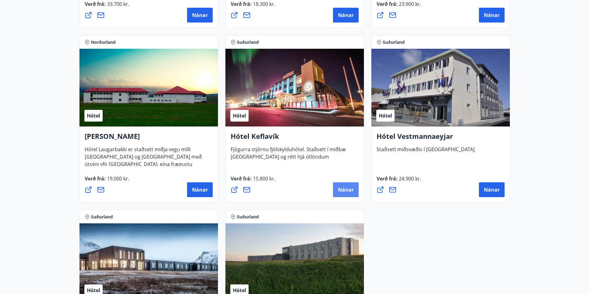 The height and width of the screenshot is (294, 589). Describe the element at coordinates (117, 4) in the screenshot. I see `span: 33.700 kr.` at that location.